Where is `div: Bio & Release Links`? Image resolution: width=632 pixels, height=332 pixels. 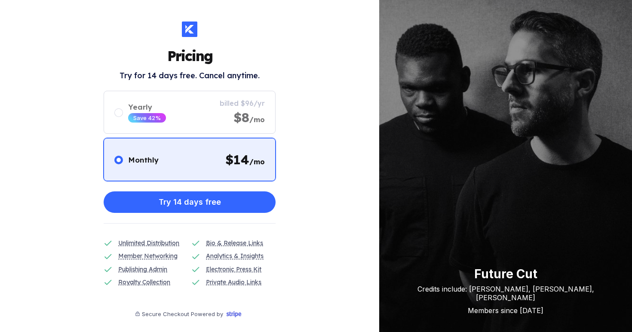 div: Bio & Release Links is located at coordinates (234, 243).